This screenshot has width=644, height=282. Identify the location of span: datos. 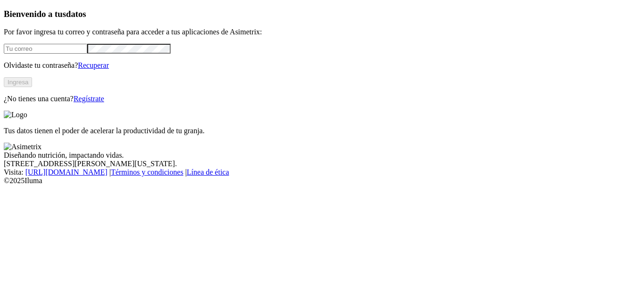
(76, 14).